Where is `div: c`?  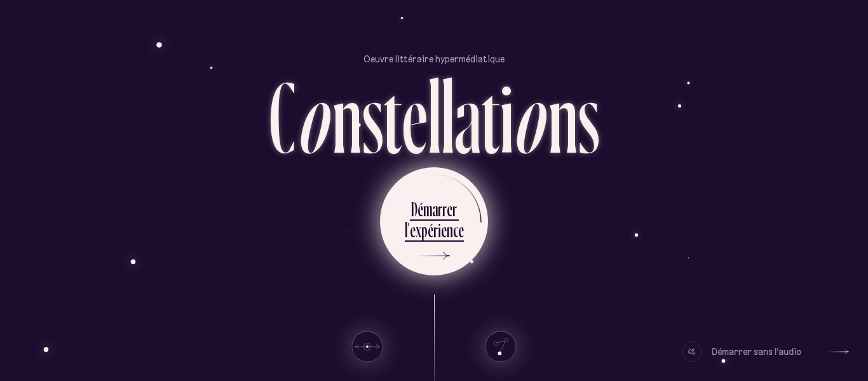
div: c is located at coordinates (455, 230).